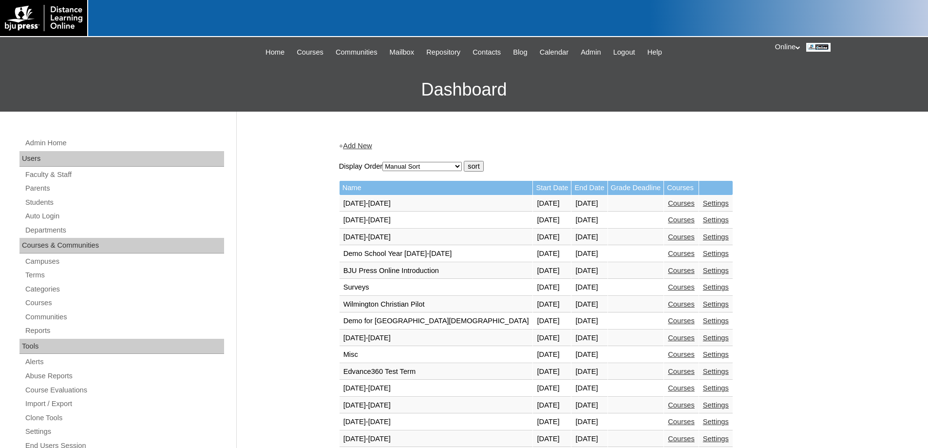 This screenshot has height=448, width=928. What do you see at coordinates (124, 275) in the screenshot?
I see `a: Terms` at bounding box center [124, 275].